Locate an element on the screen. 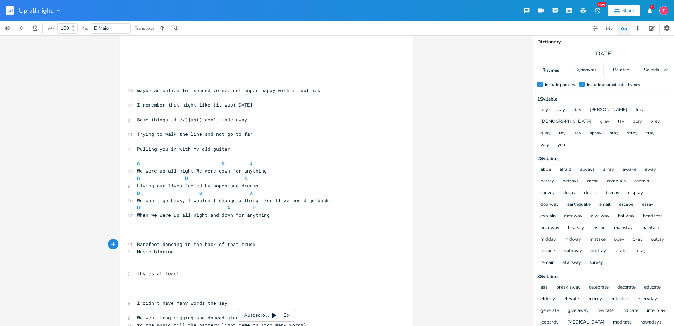  button: generate is located at coordinates (550, 311).